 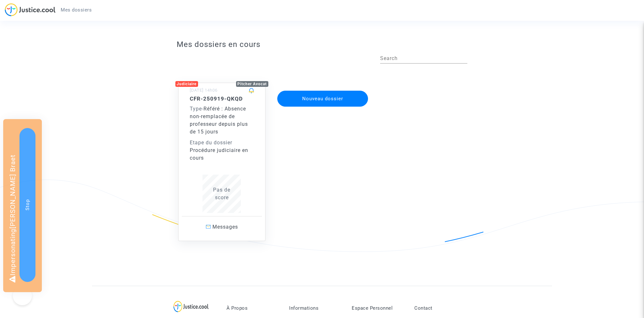 What do you see at coordinates (323, 89) in the screenshot?
I see `a: Nouveau dossier` at bounding box center [323, 89].